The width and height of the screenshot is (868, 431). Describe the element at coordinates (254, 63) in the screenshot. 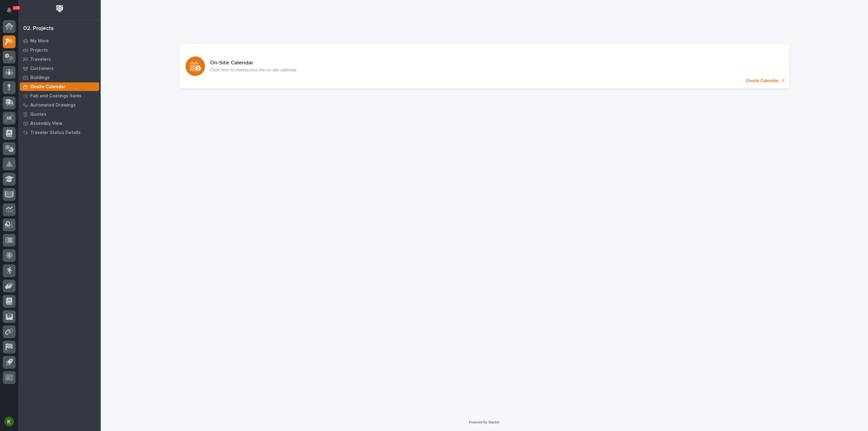

I see `h3: On-Site Calendar` at that location.